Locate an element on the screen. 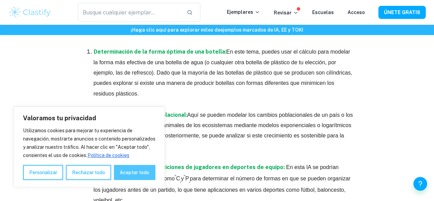 This screenshot has width=434, height=201. font: Acceso is located at coordinates (356, 12).